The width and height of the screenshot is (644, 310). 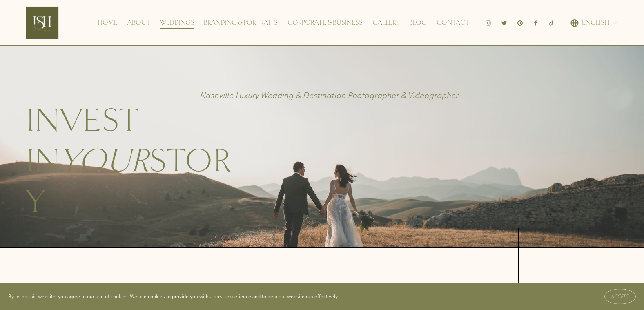 I want to click on a: Branding & Portraits, so click(x=241, y=23).